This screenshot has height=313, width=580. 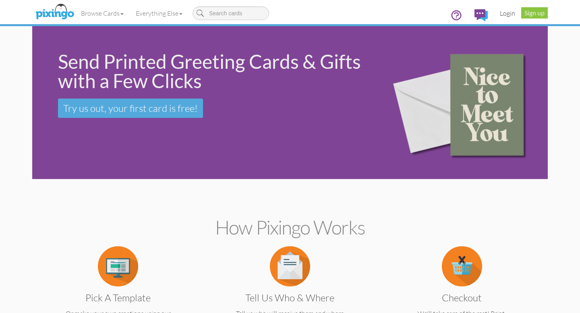 I want to click on h2: How Pixingo works, so click(x=290, y=228).